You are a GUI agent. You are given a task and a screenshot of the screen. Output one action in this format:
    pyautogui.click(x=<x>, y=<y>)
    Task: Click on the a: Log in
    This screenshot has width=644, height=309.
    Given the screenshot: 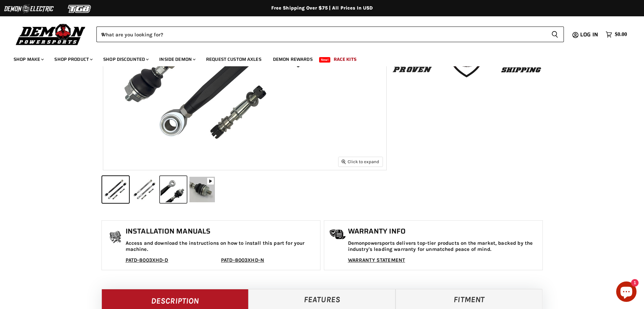 What is the action you would take?
    pyautogui.click(x=590, y=35)
    